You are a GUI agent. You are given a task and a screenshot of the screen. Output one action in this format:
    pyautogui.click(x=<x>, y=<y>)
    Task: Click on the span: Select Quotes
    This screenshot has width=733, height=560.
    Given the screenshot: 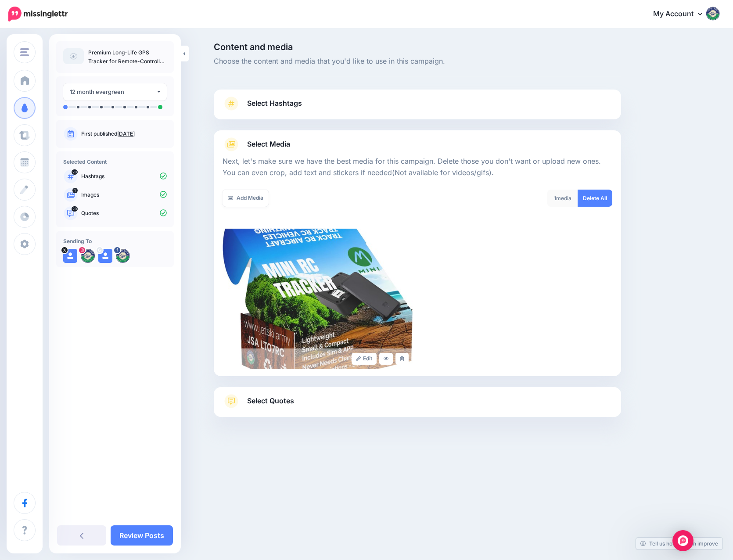 What is the action you would take?
    pyautogui.click(x=271, y=401)
    